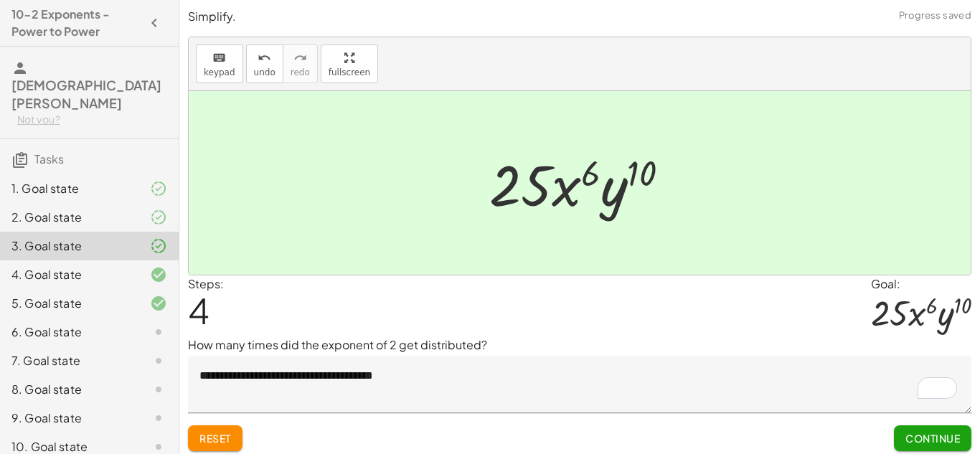  I want to click on div: 1. Goal state, so click(69, 188).